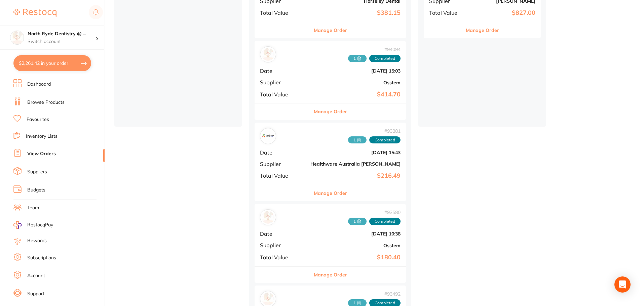 This screenshot has height=306, width=644. I want to click on p: Switch account, so click(61, 42).